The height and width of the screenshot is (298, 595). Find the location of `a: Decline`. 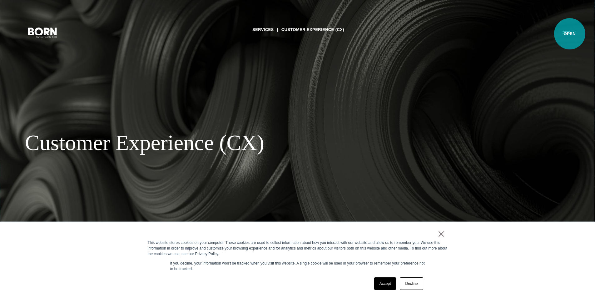

a: Decline is located at coordinates (411, 283).